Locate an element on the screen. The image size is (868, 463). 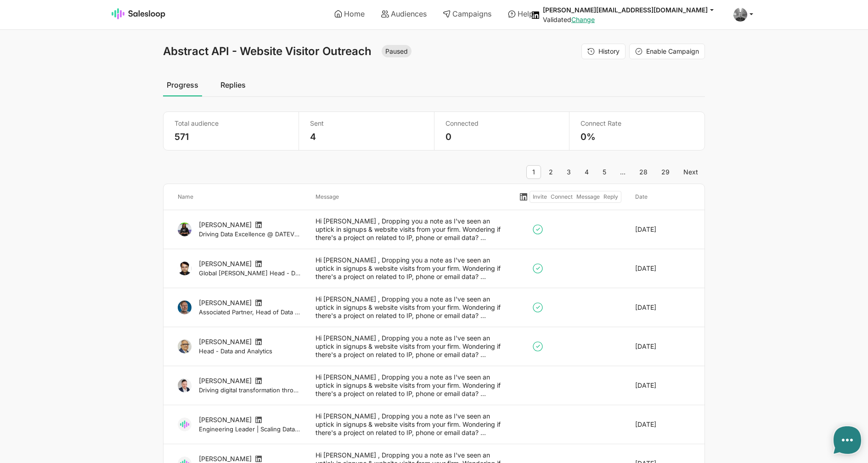
div: Reply is located at coordinates (611, 197).